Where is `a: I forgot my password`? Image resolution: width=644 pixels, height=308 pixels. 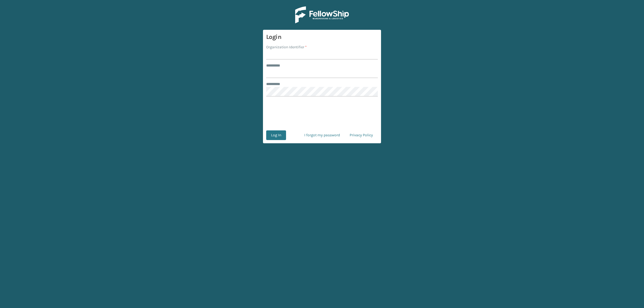
a: I forgot my password is located at coordinates (322, 135).